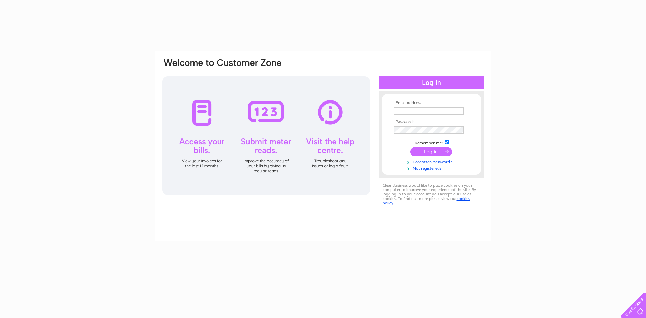  Describe the element at coordinates (432, 168) in the screenshot. I see `a: Not registered?` at that location.